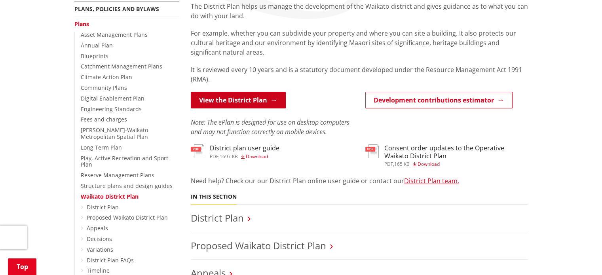  Describe the element at coordinates (114, 34) in the screenshot. I see `a: Asset Management Plans` at that location.